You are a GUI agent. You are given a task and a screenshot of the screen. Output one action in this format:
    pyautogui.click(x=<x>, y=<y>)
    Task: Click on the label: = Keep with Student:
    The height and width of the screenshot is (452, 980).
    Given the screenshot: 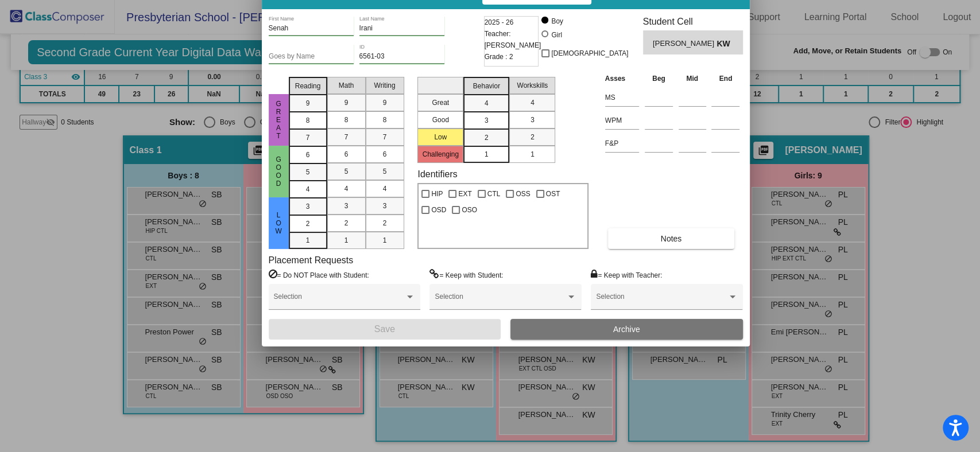 What is the action you would take?
    pyautogui.click(x=466, y=275)
    